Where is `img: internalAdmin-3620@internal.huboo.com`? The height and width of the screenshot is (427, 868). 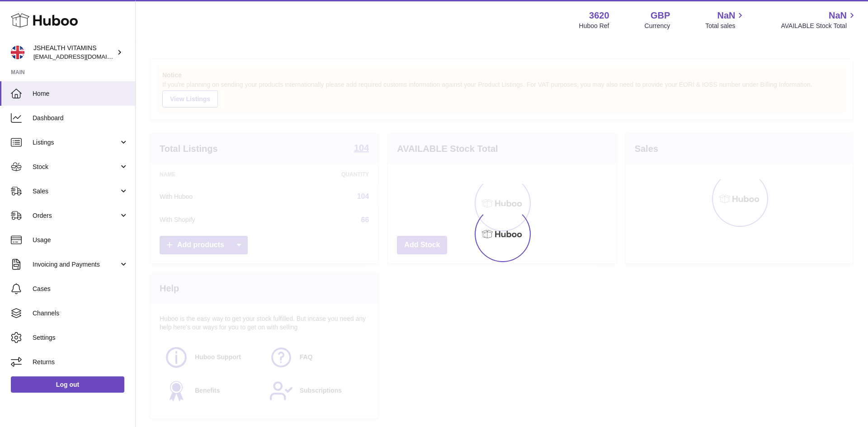
img: internalAdmin-3620@internal.huboo.com is located at coordinates (18, 53).